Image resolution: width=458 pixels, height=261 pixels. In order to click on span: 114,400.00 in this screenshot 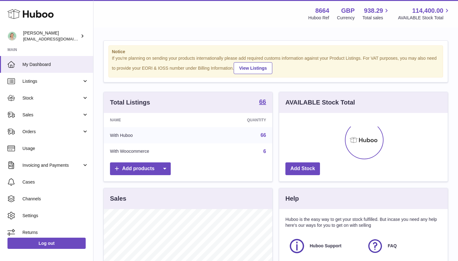, I will do `click(427, 11)`.